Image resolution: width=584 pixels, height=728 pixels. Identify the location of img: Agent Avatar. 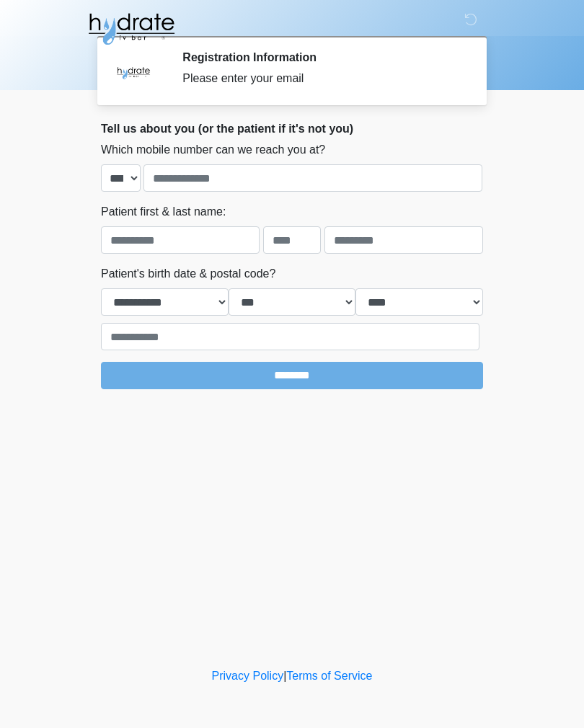
(133, 72).